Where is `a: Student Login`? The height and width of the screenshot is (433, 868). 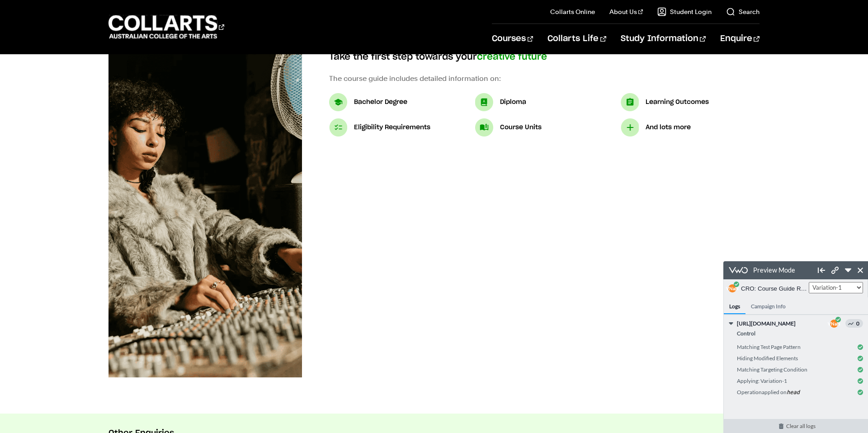
a: Student Login is located at coordinates (684, 12).